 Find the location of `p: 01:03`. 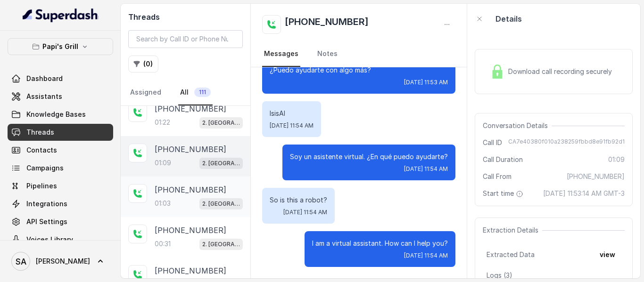

p: 01:03 is located at coordinates (162, 203).